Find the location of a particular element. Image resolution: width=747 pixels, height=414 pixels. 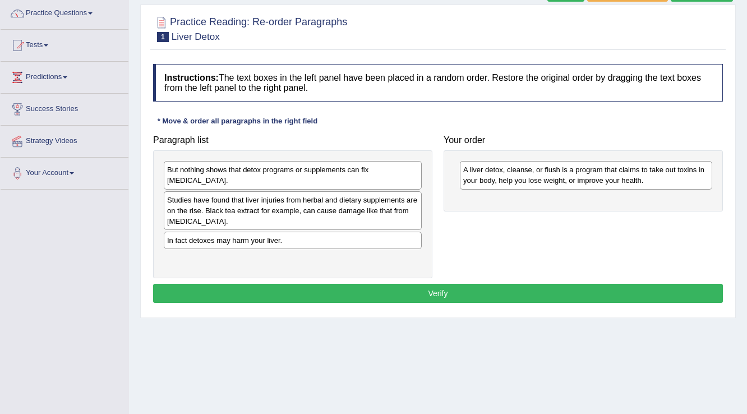

span: 1 is located at coordinates (163, 37).